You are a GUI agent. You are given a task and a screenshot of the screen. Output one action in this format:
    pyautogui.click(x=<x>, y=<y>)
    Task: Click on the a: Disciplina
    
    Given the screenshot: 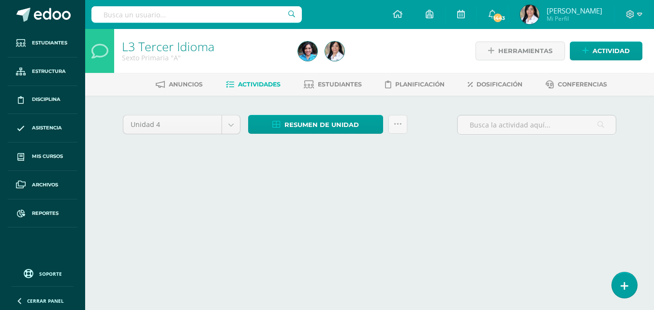 What is the action you would take?
    pyautogui.click(x=43, y=100)
    